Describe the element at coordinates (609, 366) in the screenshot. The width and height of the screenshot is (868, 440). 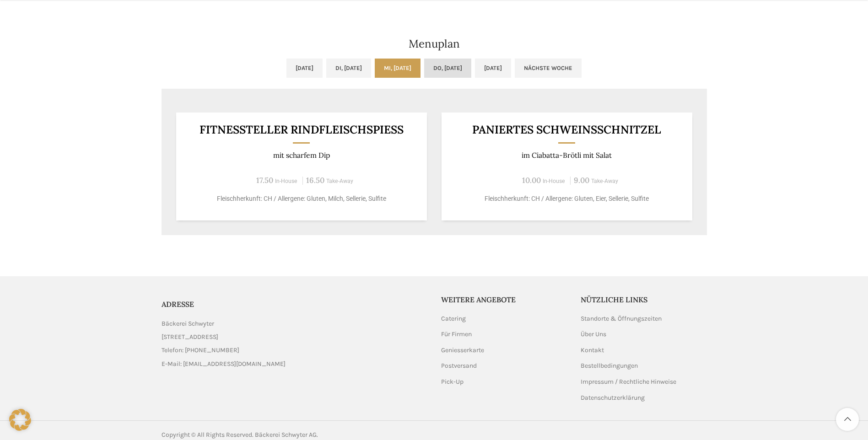
I see `a: Bestellbedingungen` at that location.